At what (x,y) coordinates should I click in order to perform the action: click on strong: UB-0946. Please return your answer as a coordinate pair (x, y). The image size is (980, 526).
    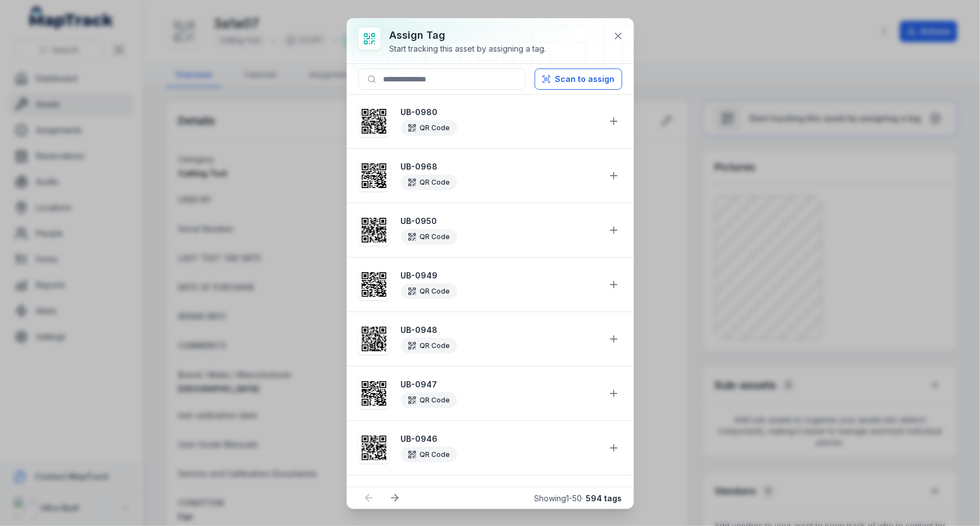
    Looking at the image, I should click on (499, 439).